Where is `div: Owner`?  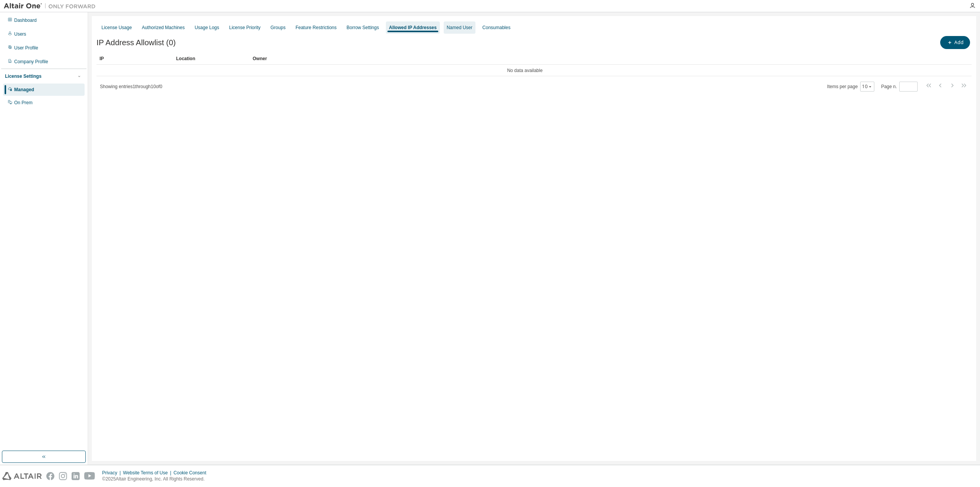 div: Owner is located at coordinates (601, 59).